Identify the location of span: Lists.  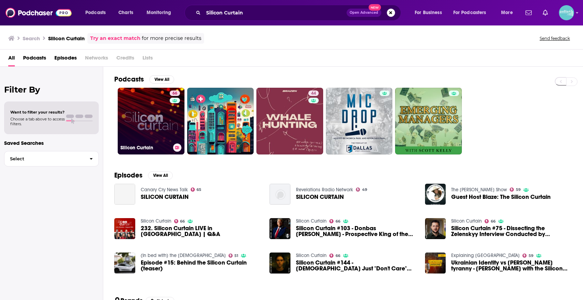
(148, 59).